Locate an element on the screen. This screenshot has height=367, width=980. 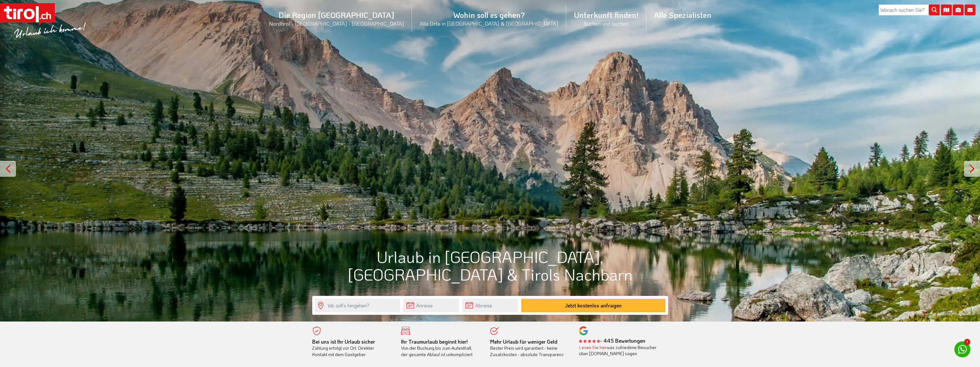
input: Wonach suchen Sie? is located at coordinates (909, 10).